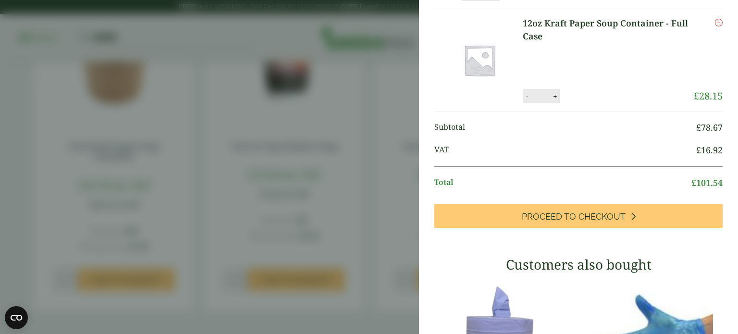  What do you see at coordinates (16, 318) in the screenshot?
I see `button: Open CMP widget` at bounding box center [16, 318].